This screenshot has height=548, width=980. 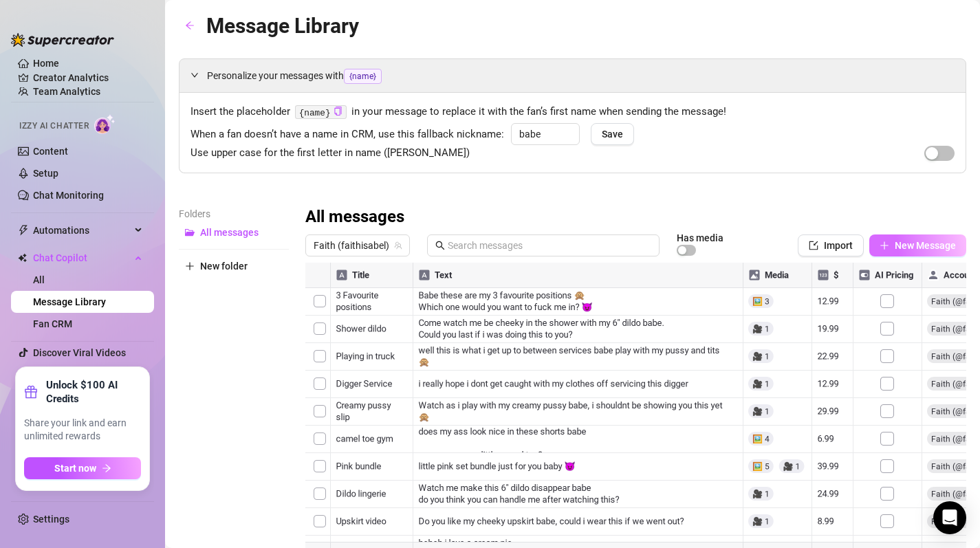 I want to click on span: folder-open, so click(x=190, y=232).